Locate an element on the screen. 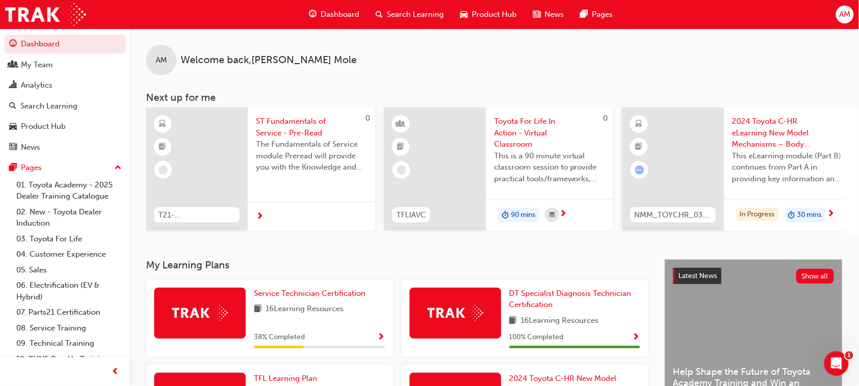 This screenshot has height=386, width=859. span: car-icon is located at coordinates (13, 127).